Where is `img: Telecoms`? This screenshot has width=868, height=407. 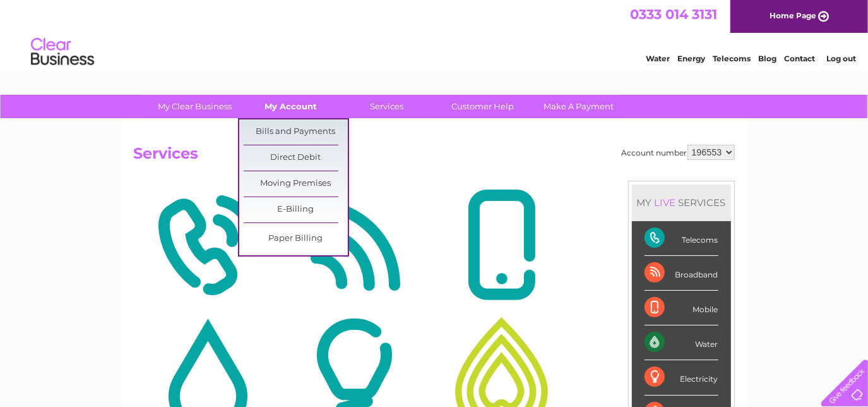 img: Telecoms is located at coordinates (207, 245).